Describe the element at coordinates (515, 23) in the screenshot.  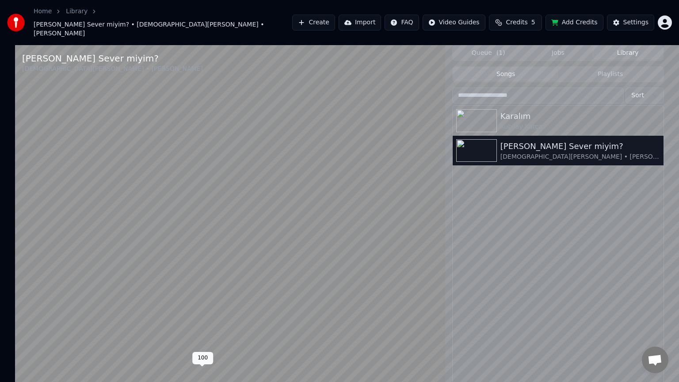
I see `button: Credits5` at that location.